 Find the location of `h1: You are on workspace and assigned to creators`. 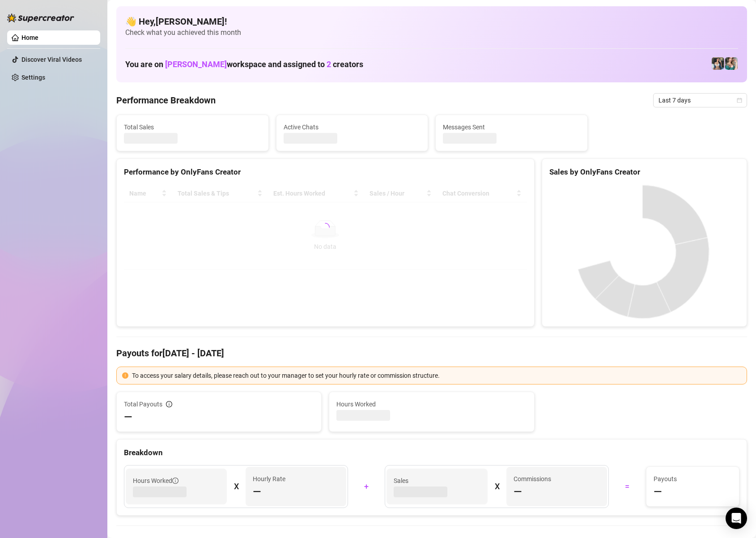

h1: You are on workspace and assigned to creators is located at coordinates (245, 65).